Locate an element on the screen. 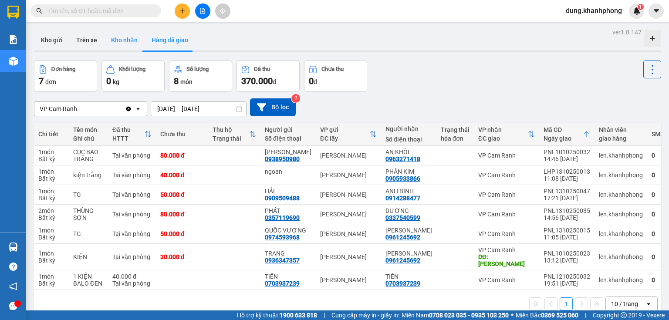  div: 10 / trang is located at coordinates (624, 304).